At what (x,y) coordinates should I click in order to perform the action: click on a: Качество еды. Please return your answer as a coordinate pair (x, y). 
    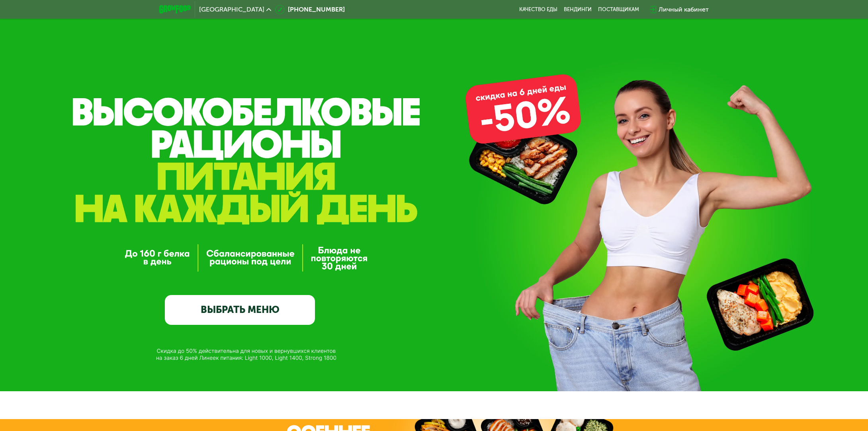
    Looking at the image, I should click on (539, 10).